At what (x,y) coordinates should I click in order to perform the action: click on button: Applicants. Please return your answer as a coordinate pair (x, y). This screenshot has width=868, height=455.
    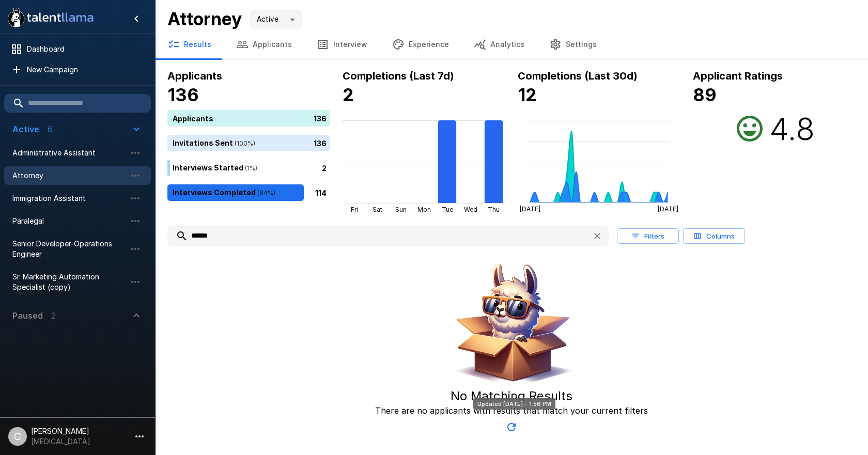
    Looking at the image, I should click on (264, 44).